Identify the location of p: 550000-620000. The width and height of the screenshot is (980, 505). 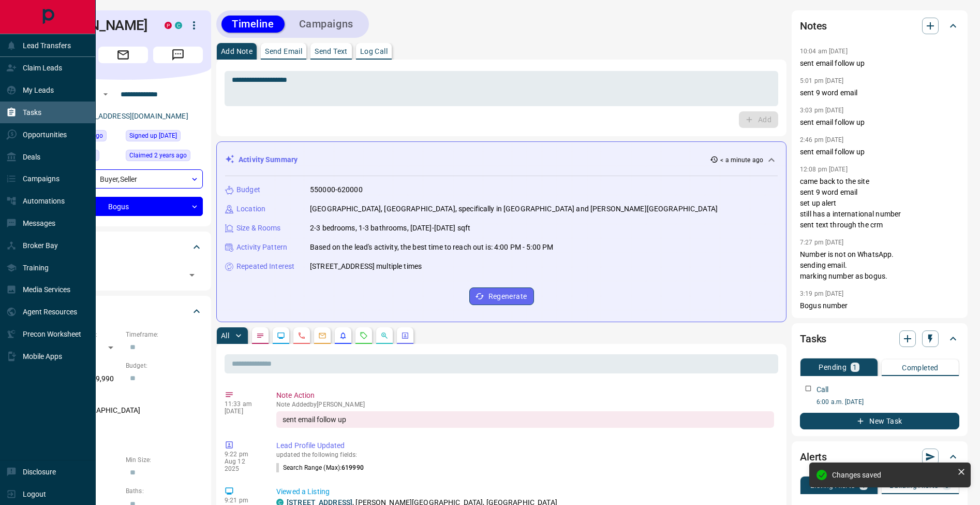
(336, 189).